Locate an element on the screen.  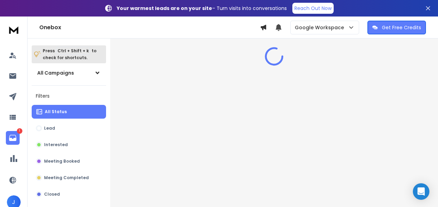
button: All Campaigns is located at coordinates (69, 73).